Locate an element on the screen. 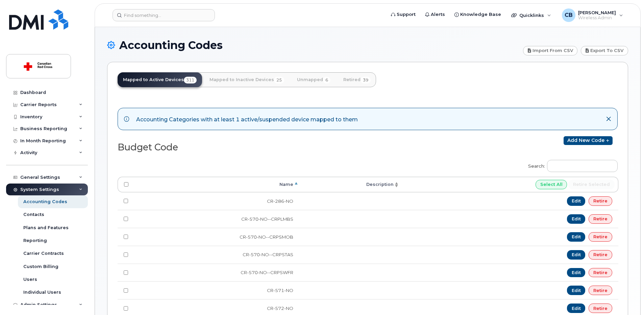  h1: Accounting Codes is located at coordinates (314, 45).